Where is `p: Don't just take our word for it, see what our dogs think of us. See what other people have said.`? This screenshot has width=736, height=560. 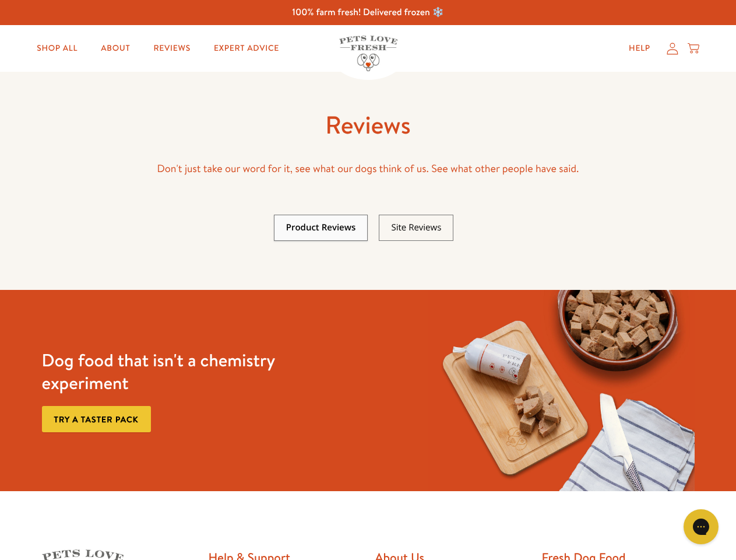 p: Don't just take our word for it, see what our dogs think of us. See what other people have said. is located at coordinates (368, 168).